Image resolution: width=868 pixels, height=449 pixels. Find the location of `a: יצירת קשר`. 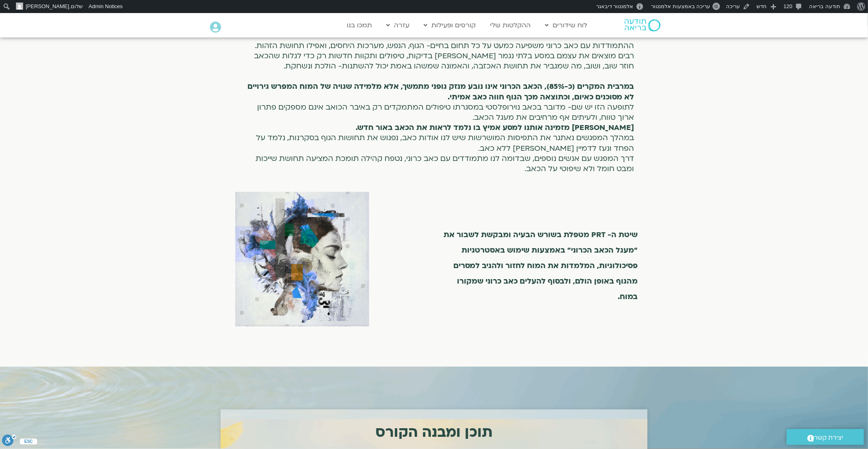

a: יצירת קשר is located at coordinates (825, 437).